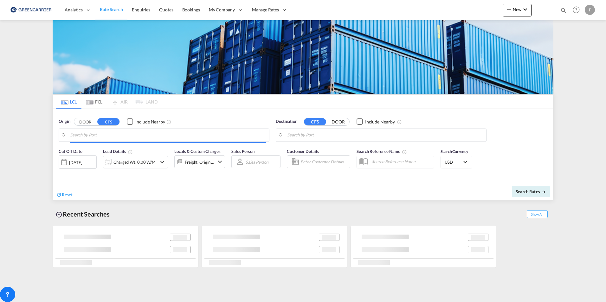 The width and height of the screenshot is (606, 302). What do you see at coordinates (74, 10) in the screenshot?
I see `span: Analytics` at bounding box center [74, 10].